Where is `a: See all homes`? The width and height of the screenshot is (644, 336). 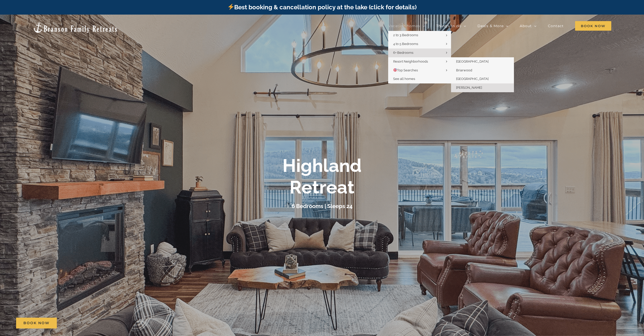 a: See all homes is located at coordinates (420, 79).